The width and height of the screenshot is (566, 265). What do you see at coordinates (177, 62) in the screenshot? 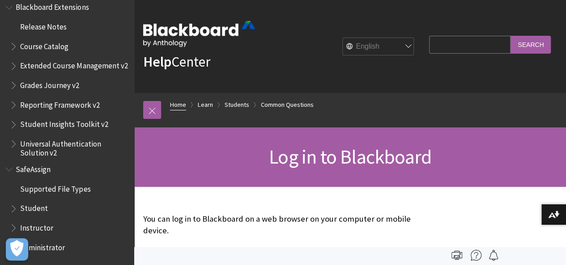
I see `a: HelpCenter` at bounding box center [177, 62].